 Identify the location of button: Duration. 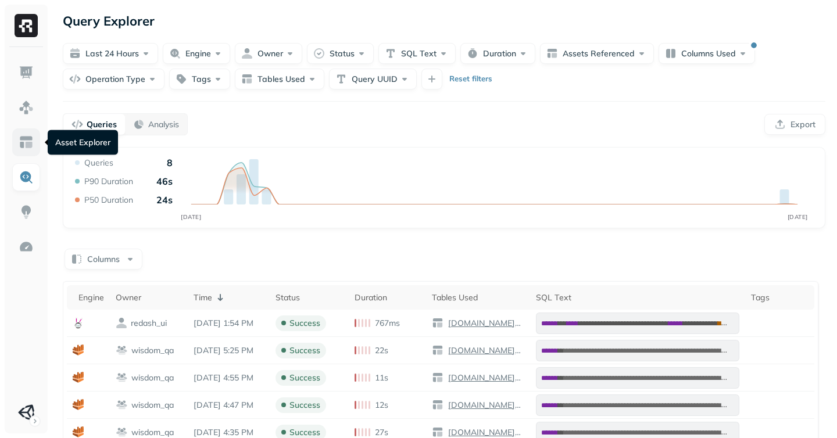
(498, 53).